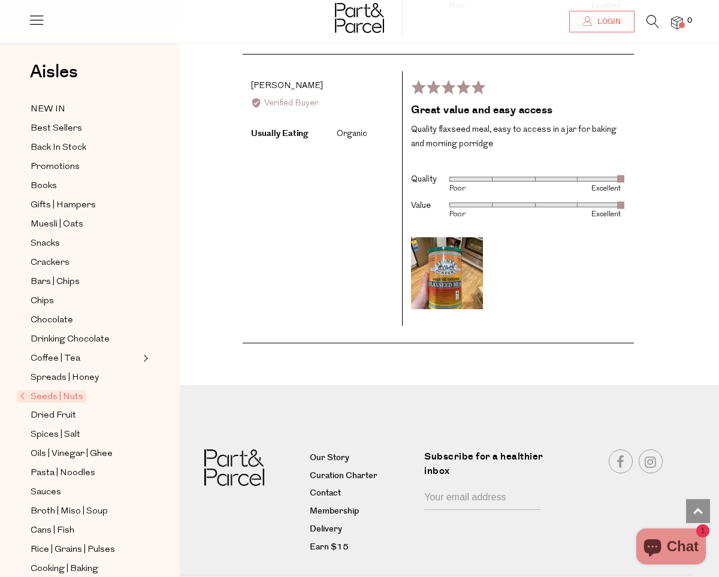  Describe the element at coordinates (518, 110) in the screenshot. I see `h2: Great value and easy access` at that location.